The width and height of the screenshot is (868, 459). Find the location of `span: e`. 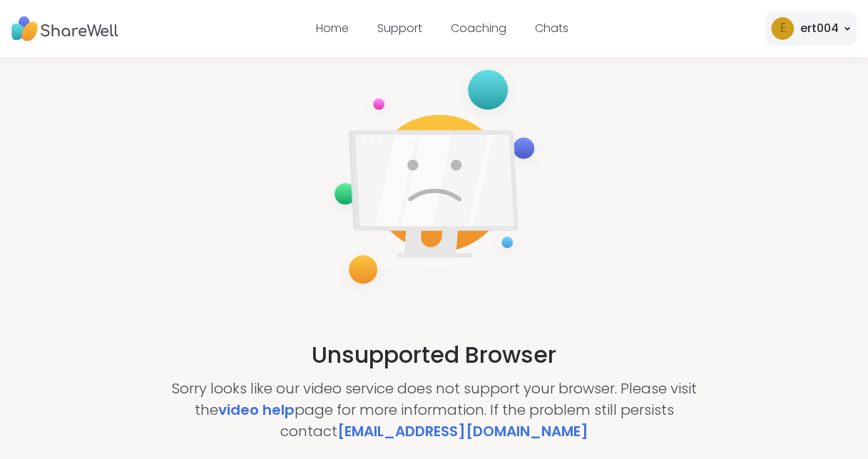

span: e is located at coordinates (782, 29).